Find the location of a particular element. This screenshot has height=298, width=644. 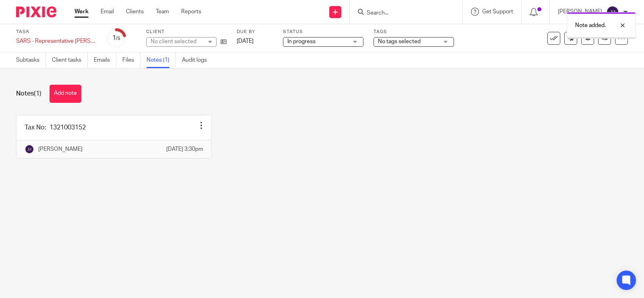

img: Pixie is located at coordinates (36, 12).